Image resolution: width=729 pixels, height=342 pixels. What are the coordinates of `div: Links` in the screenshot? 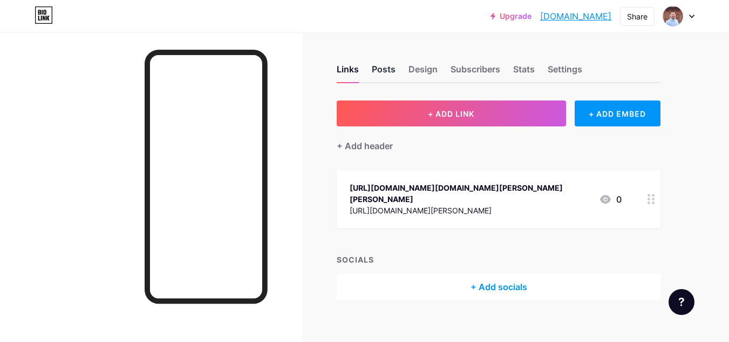 It's located at (347, 72).